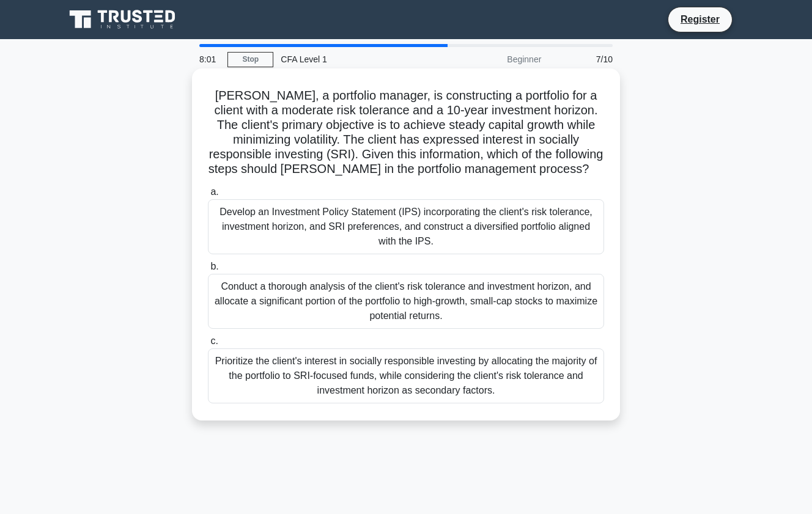 The width and height of the screenshot is (812, 514). I want to click on div: 7/10, so click(584, 60).